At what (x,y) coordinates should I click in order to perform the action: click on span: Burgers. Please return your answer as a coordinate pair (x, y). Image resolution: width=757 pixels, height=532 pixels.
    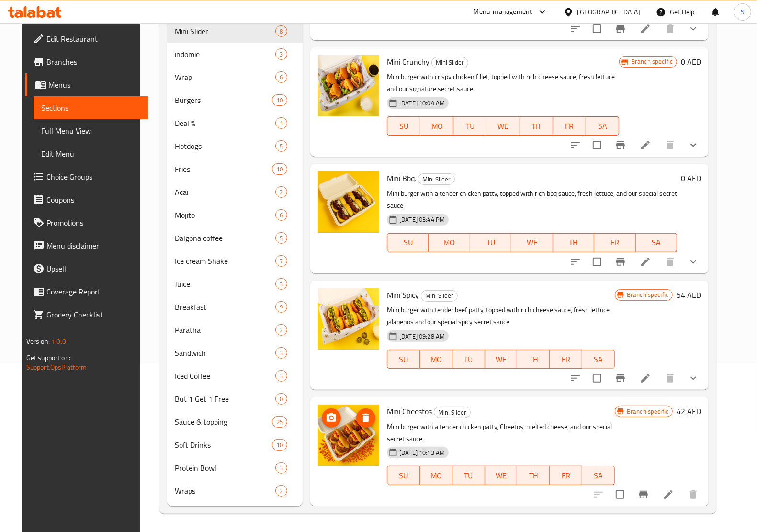
    Looking at the image, I should click on (223, 100).